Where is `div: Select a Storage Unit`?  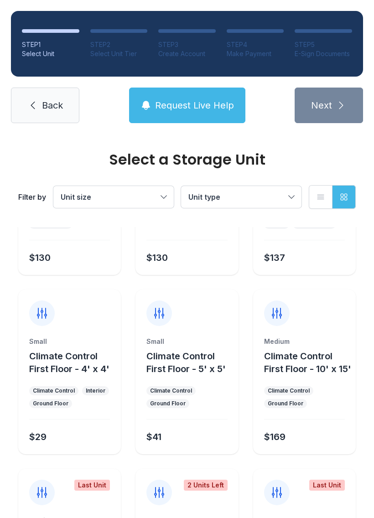 div: Select a Storage Unit is located at coordinates (187, 160).